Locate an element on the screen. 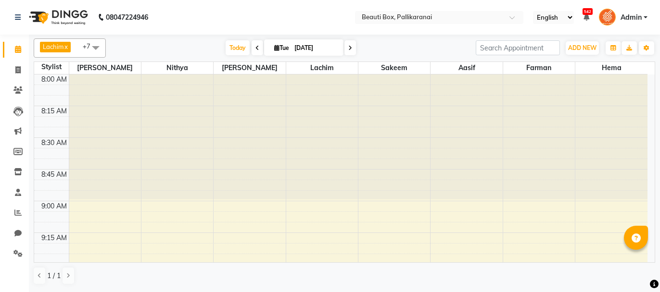 The image size is (660, 292). input: Search Appointment is located at coordinates (517, 48).